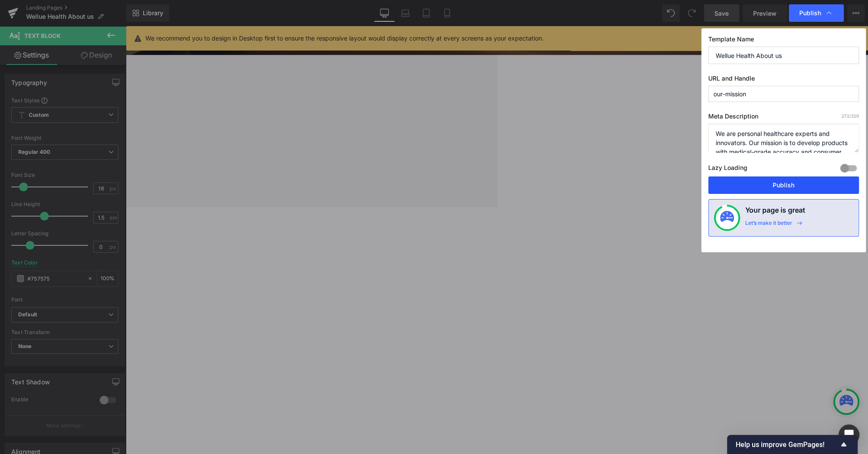 Image resolution: width=868 pixels, height=454 pixels. What do you see at coordinates (784, 80) in the screenshot?
I see `label: URL and Handle` at bounding box center [784, 80].